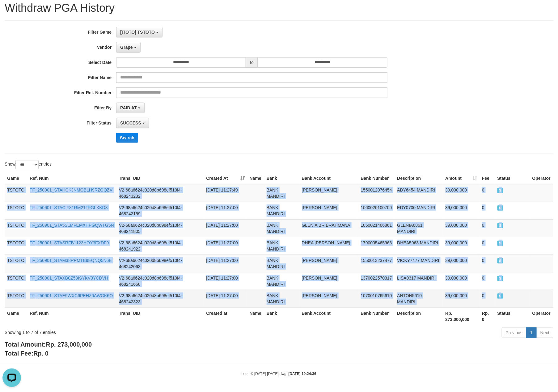 Image resolution: width=558 pixels, height=392 pixels. What do you see at coordinates (377, 193) in the screenshot?
I see `td: 1550012076454` at bounding box center [377, 193].